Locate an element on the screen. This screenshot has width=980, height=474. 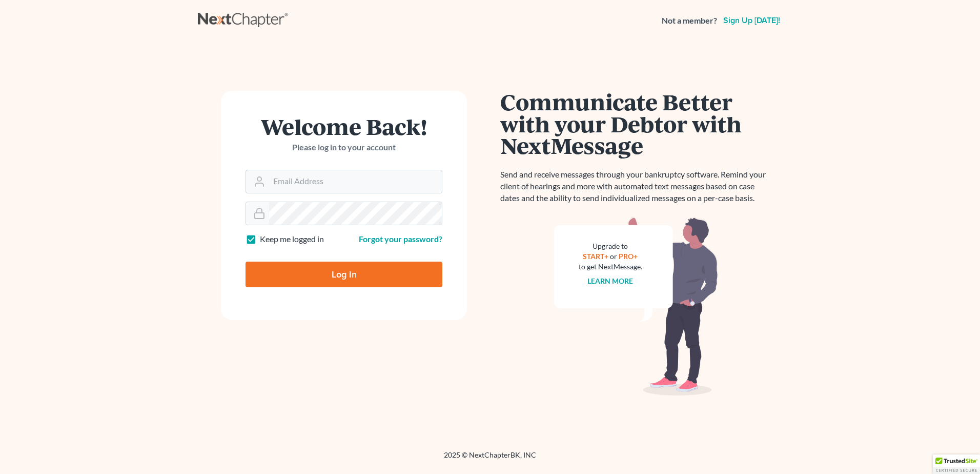
span: or is located at coordinates (614, 256).